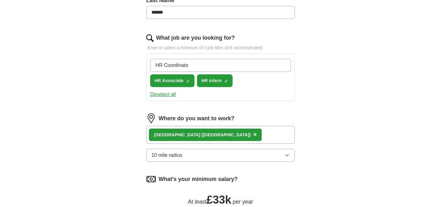  What do you see at coordinates (198, 179) in the screenshot?
I see `label: What's your minimum salary?` at bounding box center [198, 179].